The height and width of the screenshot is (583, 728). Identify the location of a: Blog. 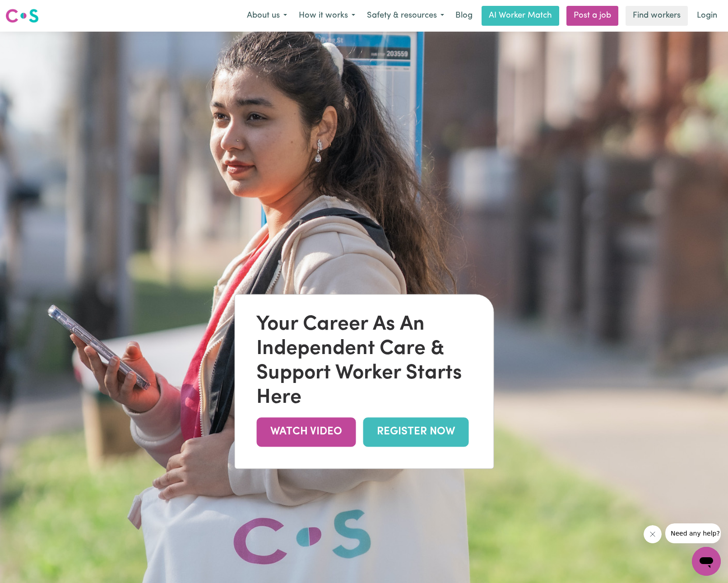
(464, 16).